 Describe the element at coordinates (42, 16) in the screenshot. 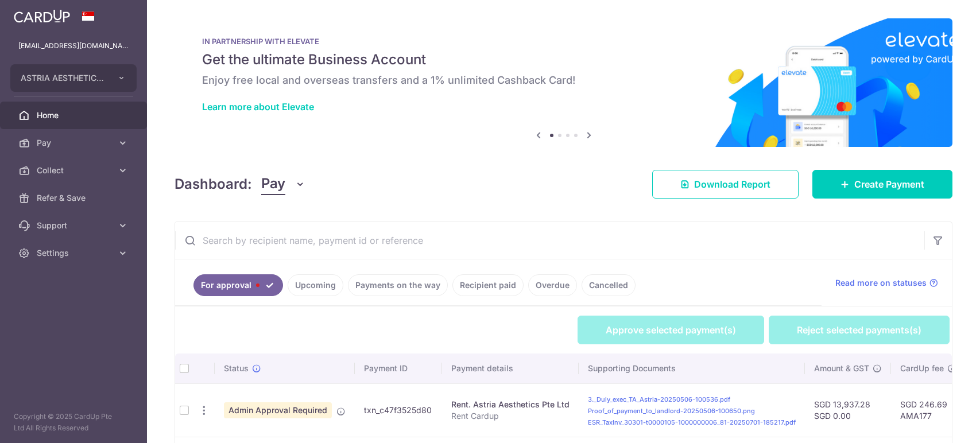

I see `img: CardUp` at that location.